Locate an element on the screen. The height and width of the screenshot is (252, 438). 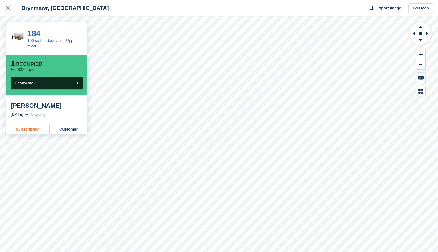
a: 100 sq ft Indoor Unit - Upper Floor is located at coordinates (52, 43).